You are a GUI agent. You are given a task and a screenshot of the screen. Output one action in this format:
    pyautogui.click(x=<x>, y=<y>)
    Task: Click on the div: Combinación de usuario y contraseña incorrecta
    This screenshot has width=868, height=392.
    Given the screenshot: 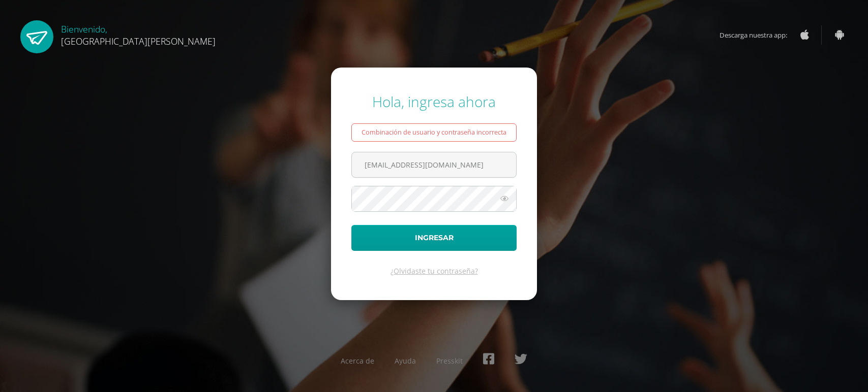 What is the action you would take?
    pyautogui.click(x=434, y=132)
    